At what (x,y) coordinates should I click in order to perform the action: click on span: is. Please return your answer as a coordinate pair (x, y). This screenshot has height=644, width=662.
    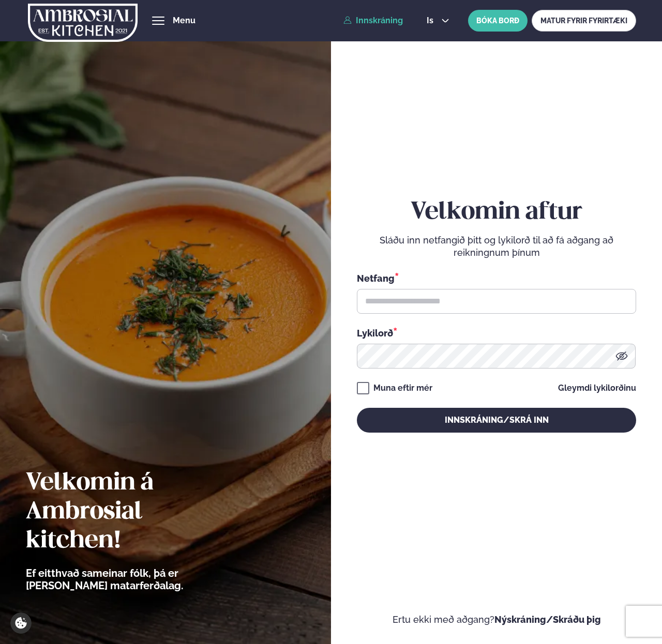
    Looking at the image, I should click on (431, 21).